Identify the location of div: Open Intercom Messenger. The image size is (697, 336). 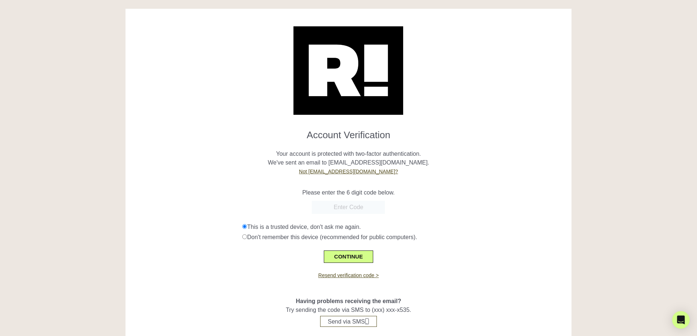
(681, 320).